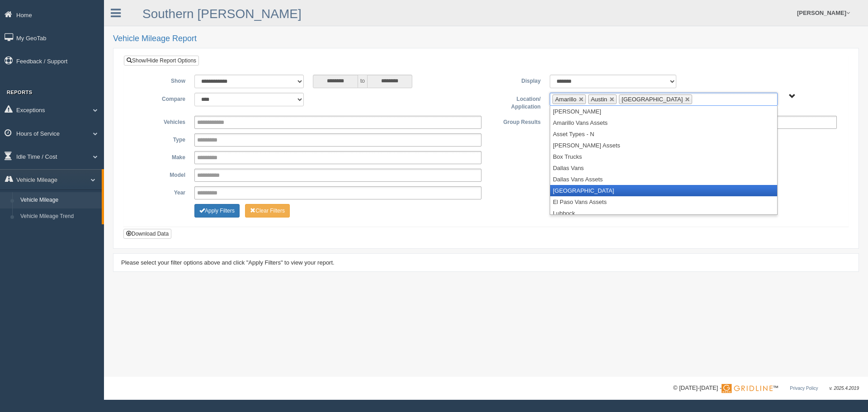 The height and width of the screenshot is (412, 868). What do you see at coordinates (664, 179) in the screenshot?
I see `li: Dallas Vans Assets` at bounding box center [664, 179].